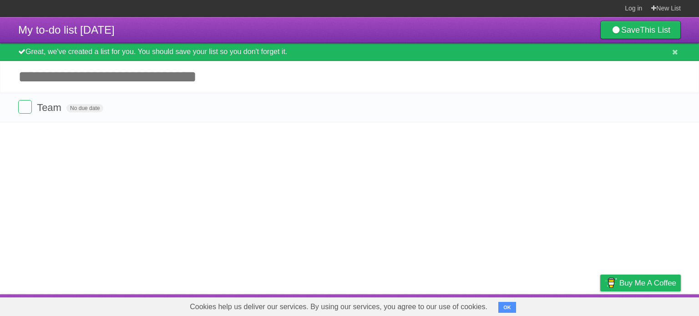 The width and height of the screenshot is (699, 316). I want to click on img: Buy me a coffee, so click(611, 283).